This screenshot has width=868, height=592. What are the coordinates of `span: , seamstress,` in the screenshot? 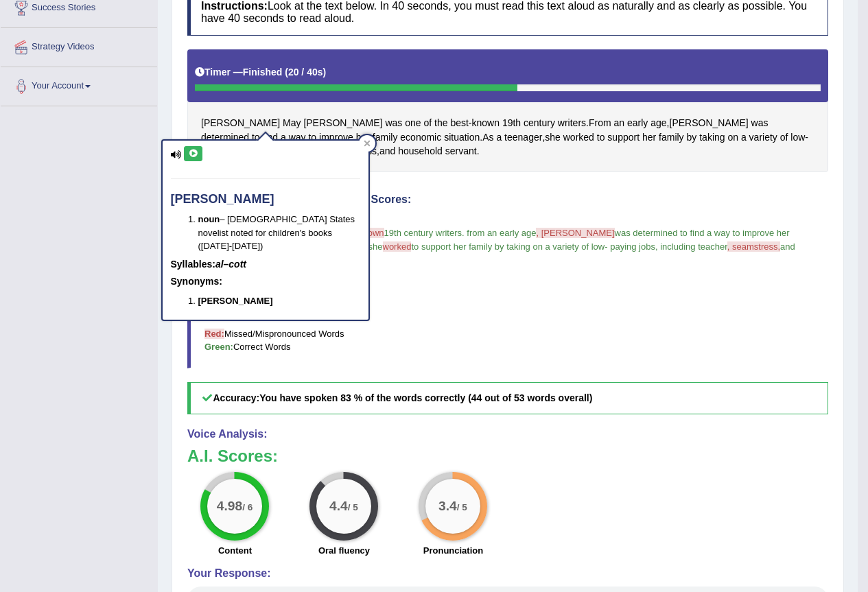 It's located at (753, 247).